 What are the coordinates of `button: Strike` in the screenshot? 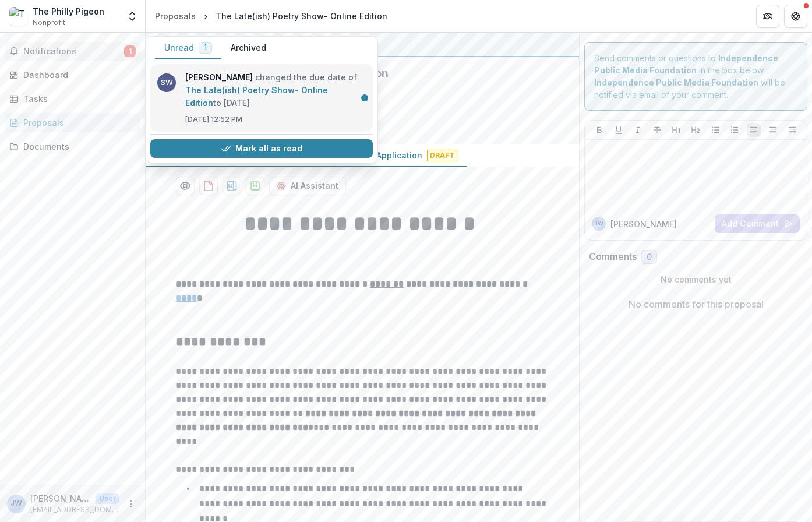 It's located at (658, 130).